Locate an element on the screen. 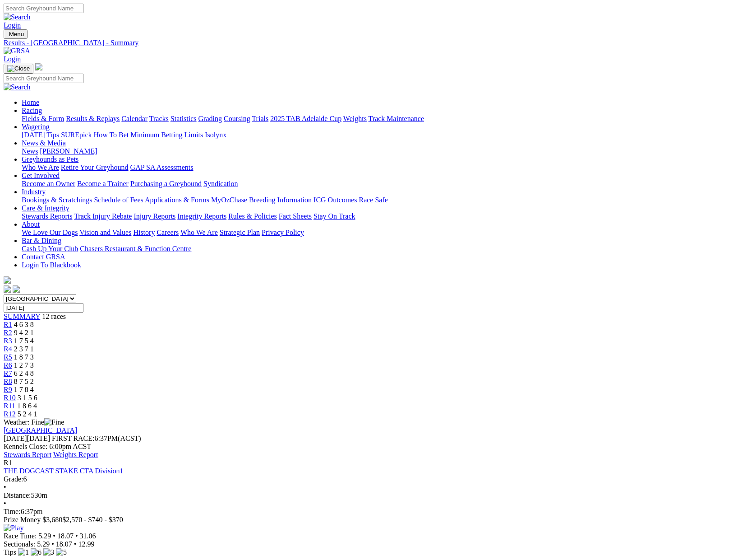  a: Statistics is located at coordinates (184, 118).